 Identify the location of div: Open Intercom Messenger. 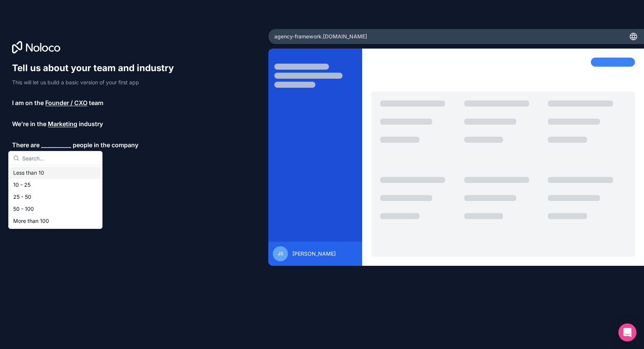
(627, 333).